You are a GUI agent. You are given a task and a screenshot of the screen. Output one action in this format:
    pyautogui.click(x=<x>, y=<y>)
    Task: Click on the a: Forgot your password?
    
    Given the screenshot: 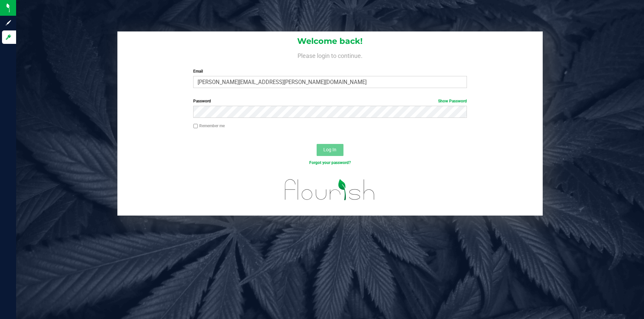 What is the action you would take?
    pyautogui.click(x=330, y=163)
    